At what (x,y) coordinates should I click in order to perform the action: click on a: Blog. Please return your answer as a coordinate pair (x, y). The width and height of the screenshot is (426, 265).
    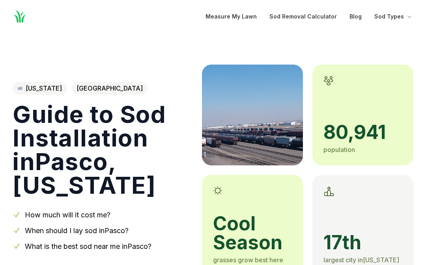
    Looking at the image, I should click on (355, 17).